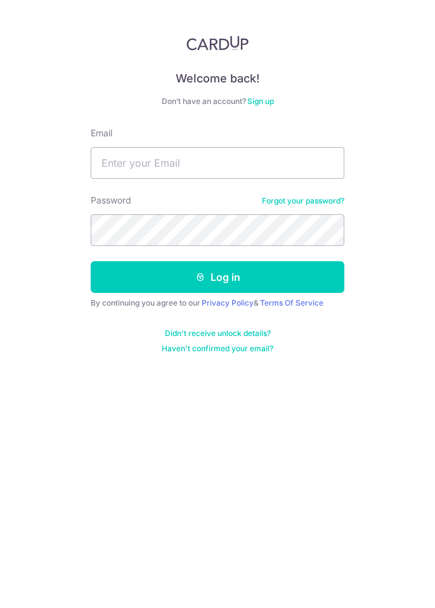 Image resolution: width=435 pixels, height=608 pixels. Describe the element at coordinates (218, 163) in the screenshot. I see `input: Enter your Email` at that location.